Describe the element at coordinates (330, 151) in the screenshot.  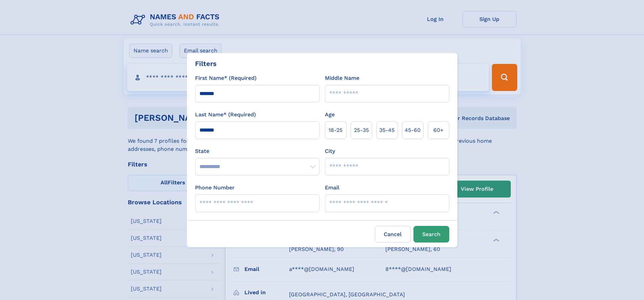
I see `label: City` at that location.